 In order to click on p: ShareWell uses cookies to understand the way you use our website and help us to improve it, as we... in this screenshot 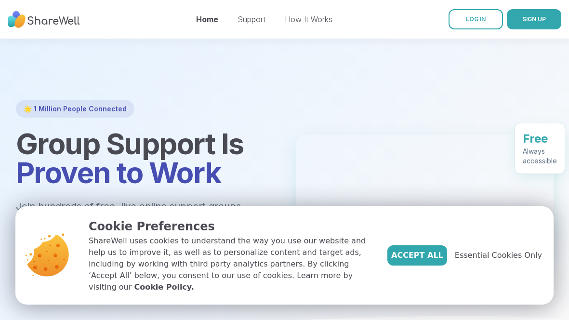, I will do `click(230, 264)`.